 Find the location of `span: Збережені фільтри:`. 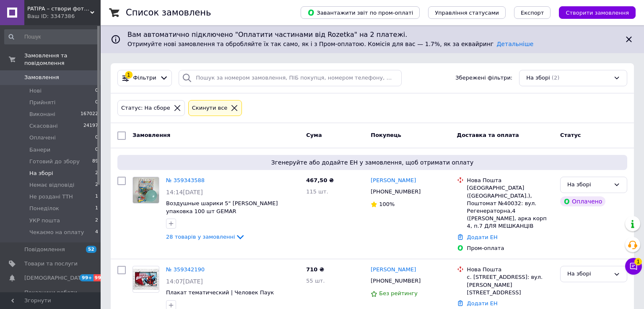

span: Збережені фільтри: is located at coordinates (484, 78).